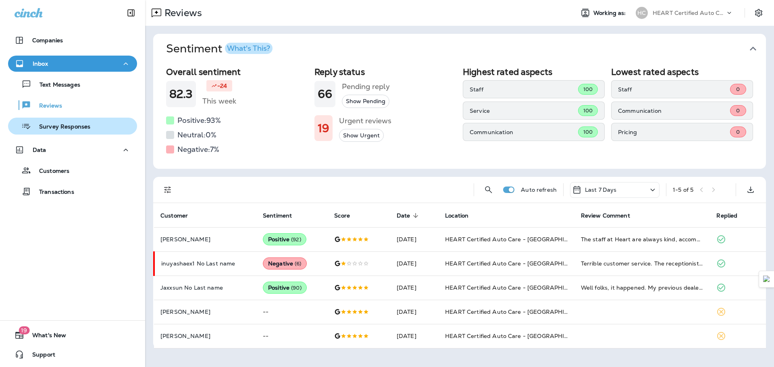  I want to click on p: Companies, so click(48, 40).